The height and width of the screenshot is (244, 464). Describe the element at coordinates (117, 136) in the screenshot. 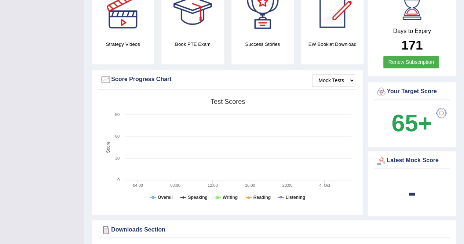

I see `text: 60` at that location.